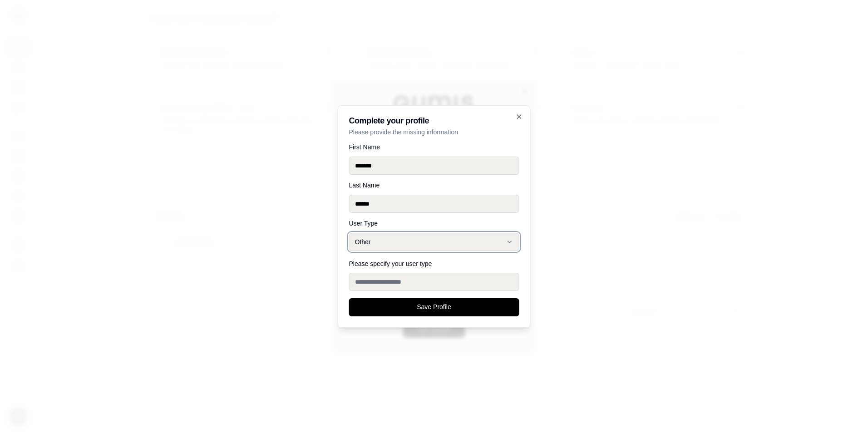 Image resolution: width=868 pixels, height=433 pixels. What do you see at coordinates (434, 132) in the screenshot?
I see `p: Please provide the missing information` at bounding box center [434, 132].